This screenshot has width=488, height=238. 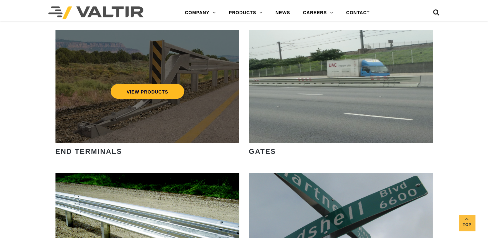 What do you see at coordinates (89, 151) in the screenshot?
I see `strong: END TERMINALS` at bounding box center [89, 151].